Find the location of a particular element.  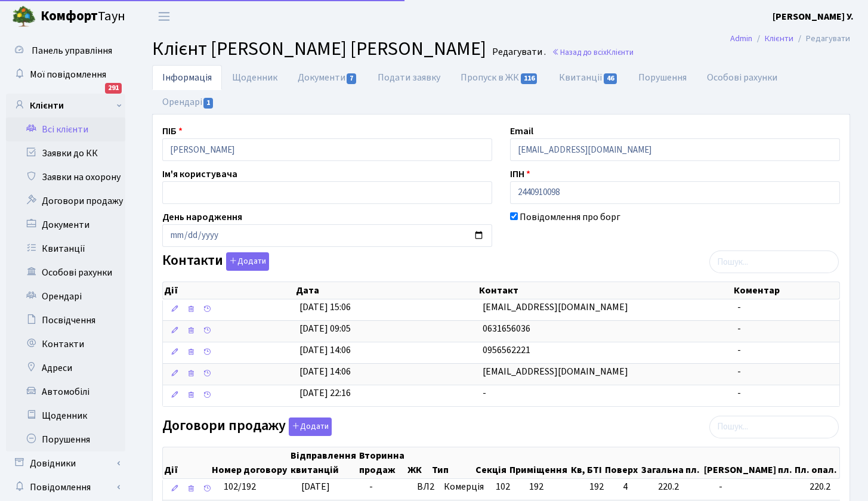

span: 0631656036 is located at coordinates (506, 329).